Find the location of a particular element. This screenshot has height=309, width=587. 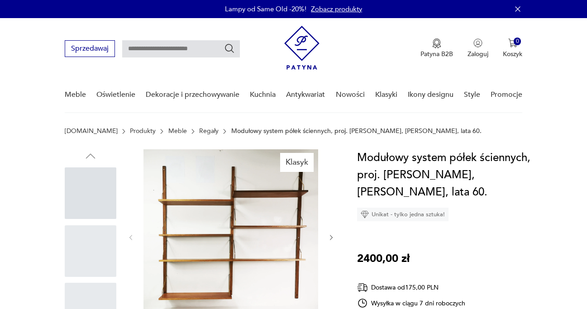

img: Ikona koszyka is located at coordinates (513, 43).